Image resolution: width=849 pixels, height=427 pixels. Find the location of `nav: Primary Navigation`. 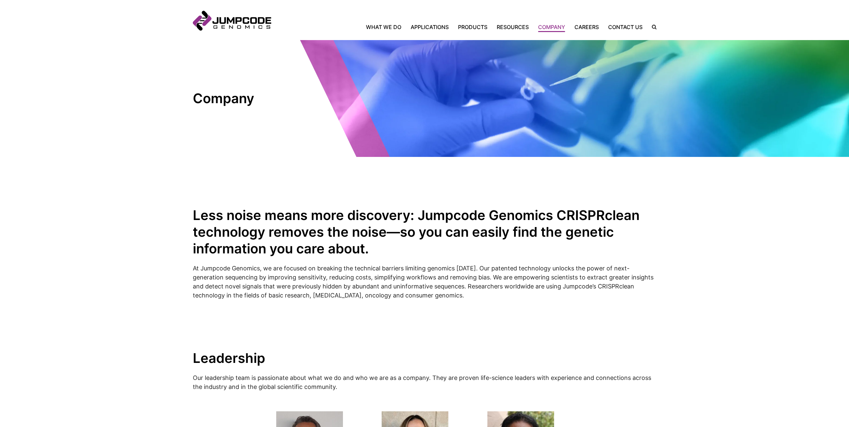

nav: Primary Navigation is located at coordinates (459, 27).